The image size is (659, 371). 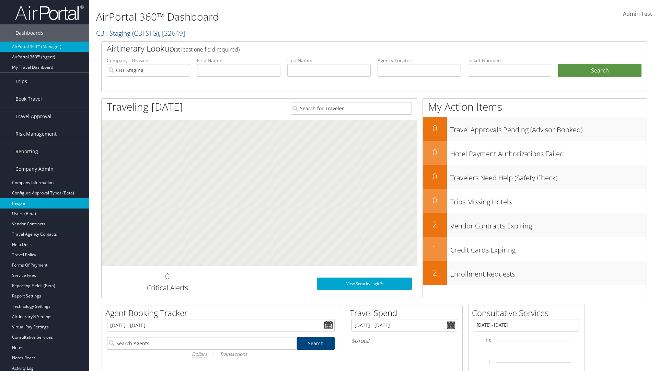 I want to click on span: (at least one field required), so click(x=207, y=49).